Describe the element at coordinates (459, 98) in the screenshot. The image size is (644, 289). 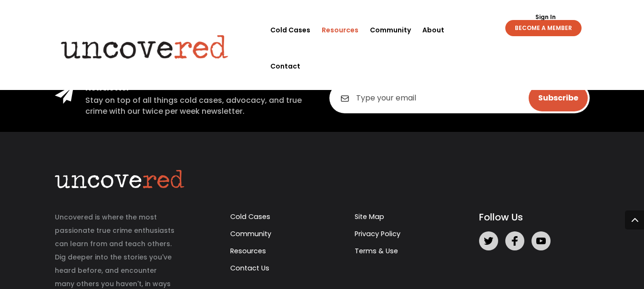
I see `input: Type your email` at that location.